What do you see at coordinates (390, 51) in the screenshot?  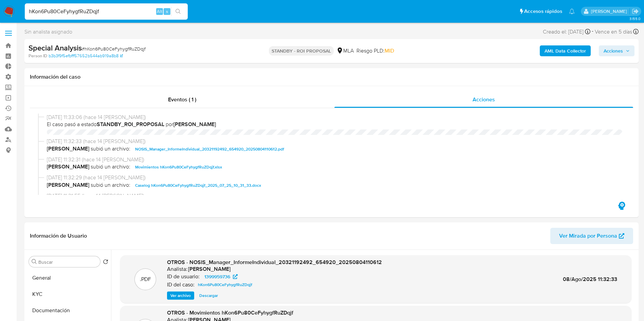 I see `span: MID` at bounding box center [390, 51].